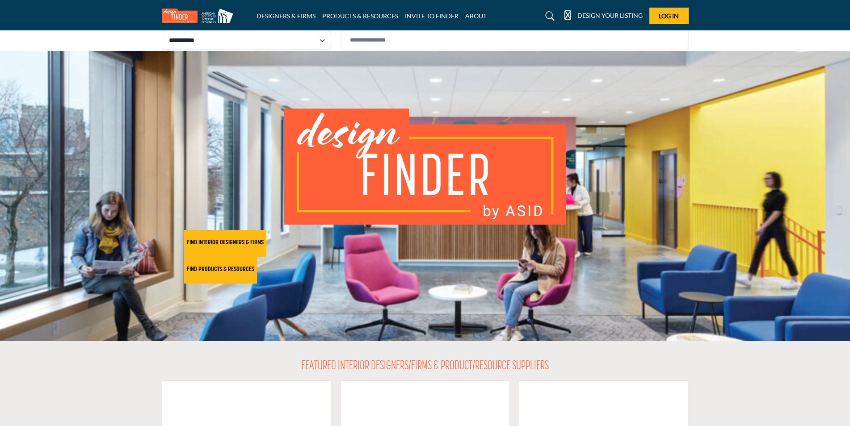  Describe the element at coordinates (668, 16) in the screenshot. I see `span: Log In` at that location.